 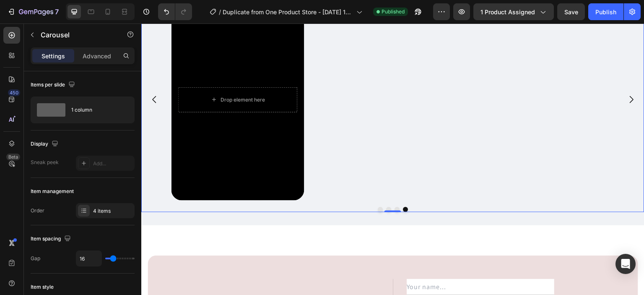 What do you see at coordinates (35, 258) in the screenshot?
I see `div: Gap` at bounding box center [35, 258].